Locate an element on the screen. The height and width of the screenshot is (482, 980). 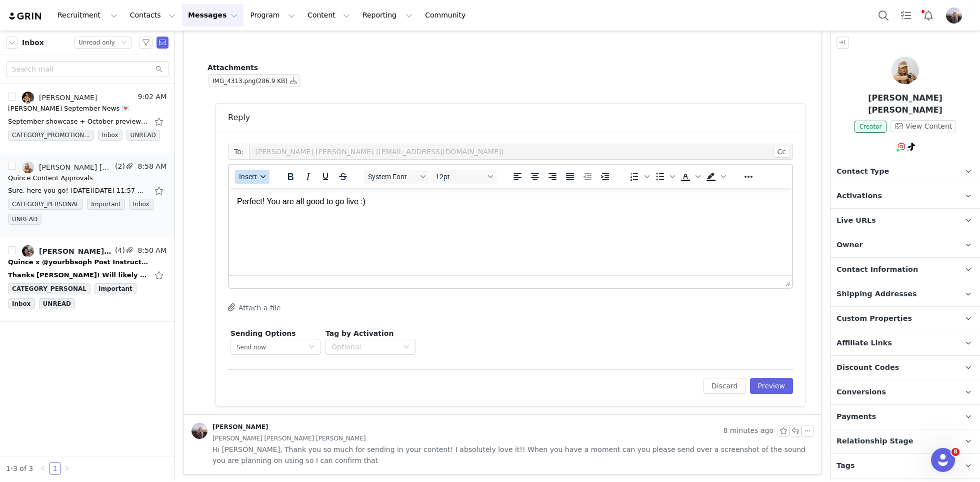
img: grin logo is located at coordinates (26, 16).